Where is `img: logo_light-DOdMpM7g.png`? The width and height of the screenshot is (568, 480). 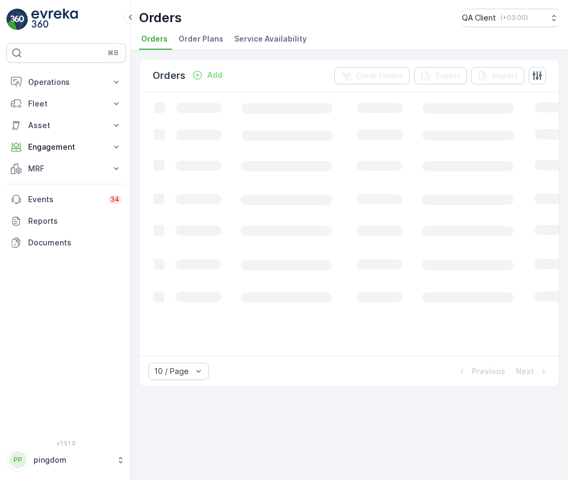 img: logo_light-DOdMpM7g.png is located at coordinates (55, 19).